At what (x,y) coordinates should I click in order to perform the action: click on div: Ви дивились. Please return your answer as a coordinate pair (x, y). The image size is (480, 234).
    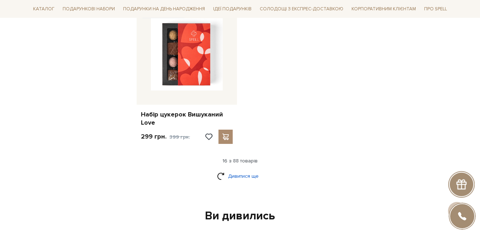
    Looking at the image, I should click on (240, 216).